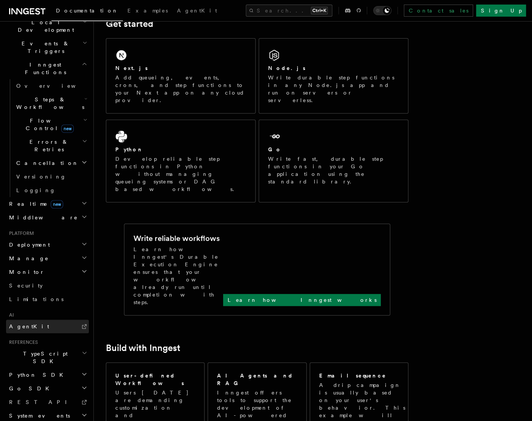 The image size is (532, 421). Describe the element at coordinates (25, 272) in the screenshot. I see `span: Monitor` at that location.